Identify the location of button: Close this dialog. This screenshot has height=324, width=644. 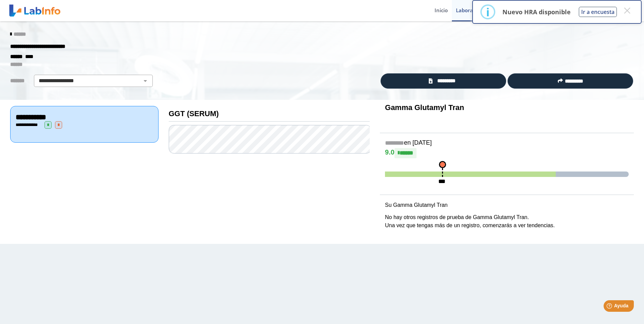
(627, 11).